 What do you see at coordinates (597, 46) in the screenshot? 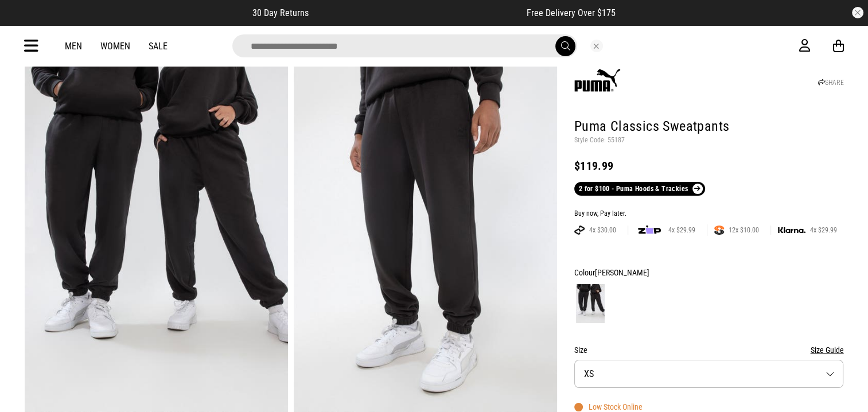
I see `button: Close search` at bounding box center [597, 46].